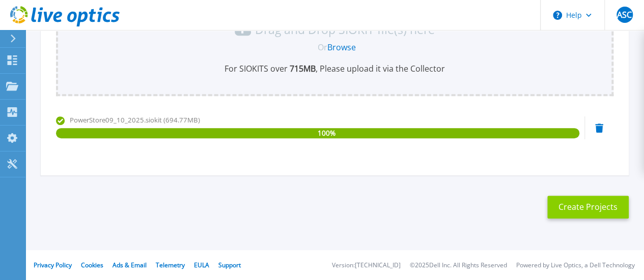 This screenshot has width=644, height=280. Describe the element at coordinates (326, 133) in the screenshot. I see `span: 100 %` at that location.